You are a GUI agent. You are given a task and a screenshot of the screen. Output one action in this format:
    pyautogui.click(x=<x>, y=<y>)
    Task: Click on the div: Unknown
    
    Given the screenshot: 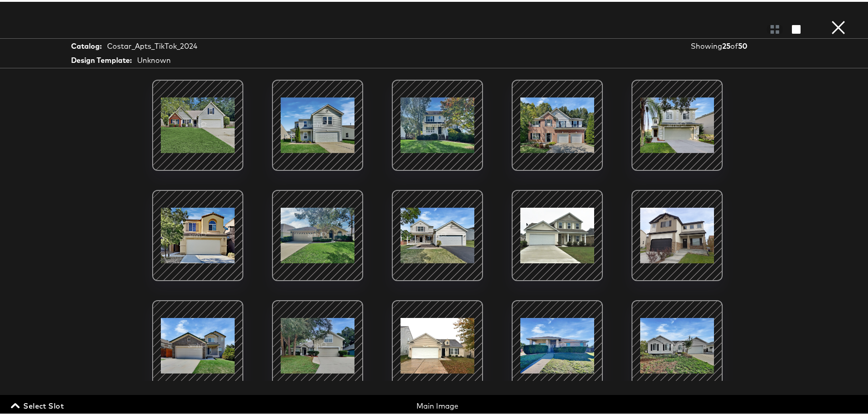 What is the action you would take?
    pyautogui.click(x=154, y=59)
    